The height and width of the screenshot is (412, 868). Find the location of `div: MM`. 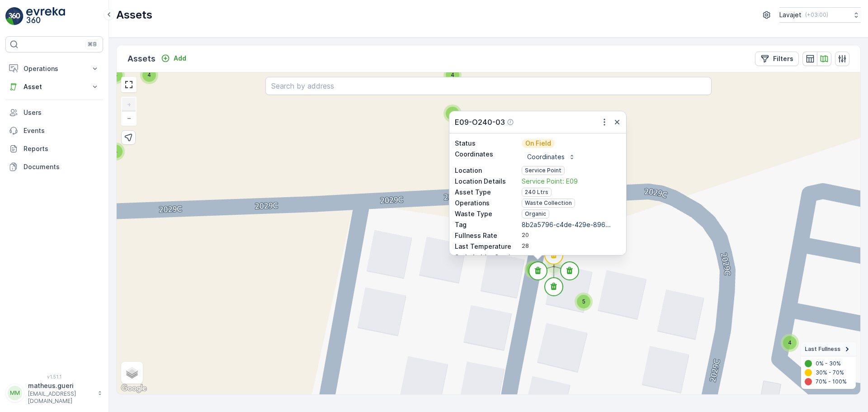

div: MM is located at coordinates (15, 393).